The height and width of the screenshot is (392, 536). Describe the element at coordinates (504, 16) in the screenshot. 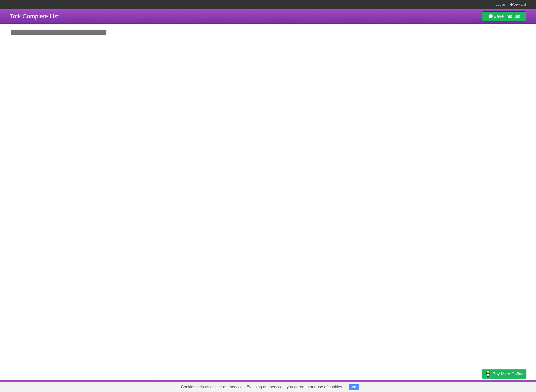

I see `a: SaveThis List` at that location.